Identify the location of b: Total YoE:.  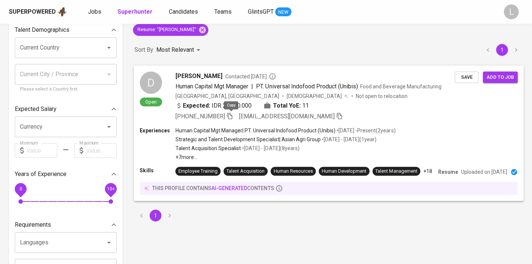
(287, 105).